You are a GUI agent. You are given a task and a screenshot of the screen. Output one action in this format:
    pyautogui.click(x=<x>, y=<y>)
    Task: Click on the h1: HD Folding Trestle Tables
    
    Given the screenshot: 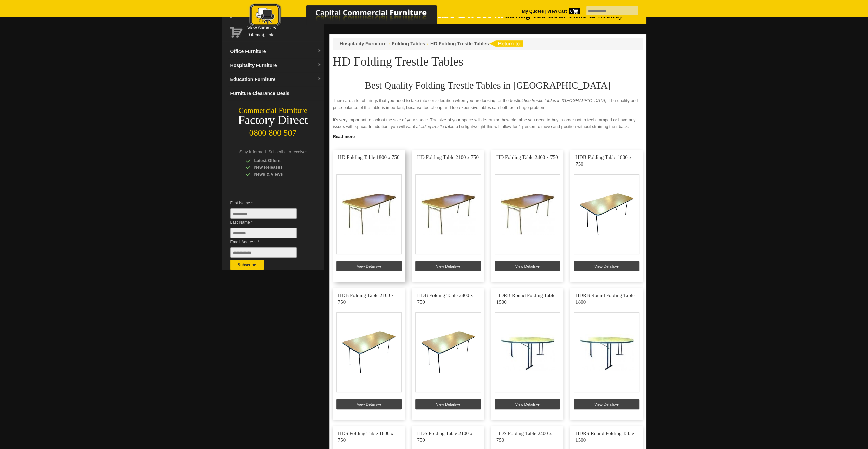 What is the action you would take?
    pyautogui.click(x=488, y=61)
    